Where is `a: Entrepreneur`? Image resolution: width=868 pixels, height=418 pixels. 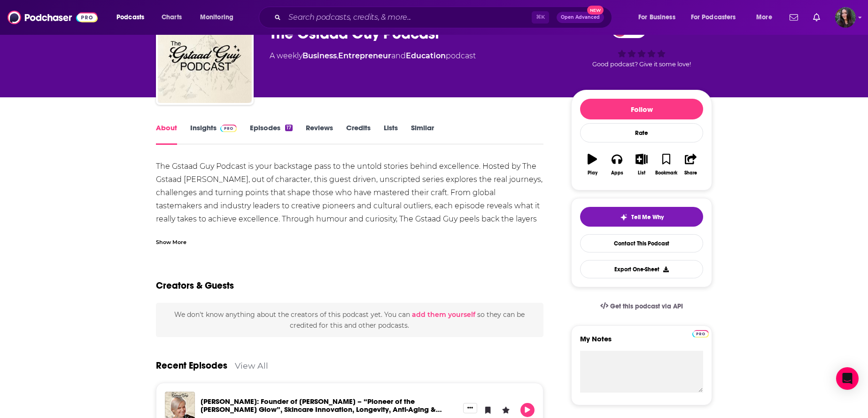 a: Entrepreneur is located at coordinates (365, 55).